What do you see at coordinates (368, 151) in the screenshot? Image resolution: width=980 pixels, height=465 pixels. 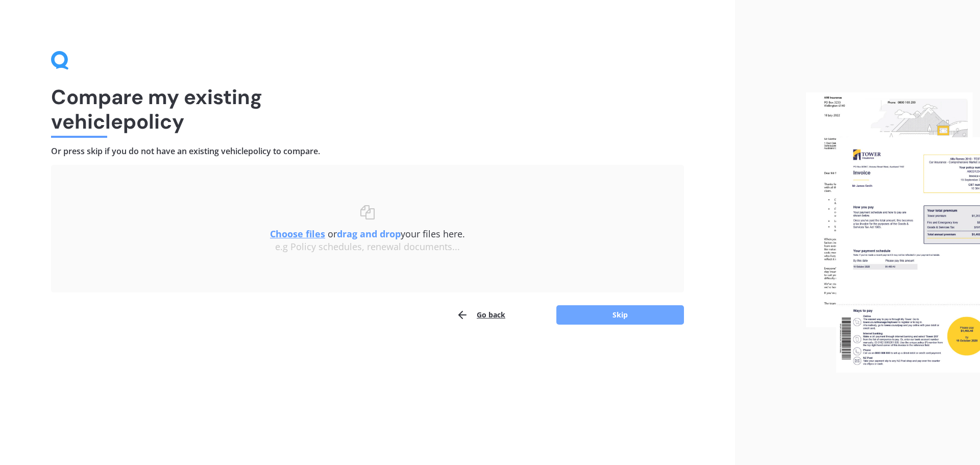 I see `h4: Or press skip if you do not have an existing vehicle policy to compare.` at bounding box center [368, 151].